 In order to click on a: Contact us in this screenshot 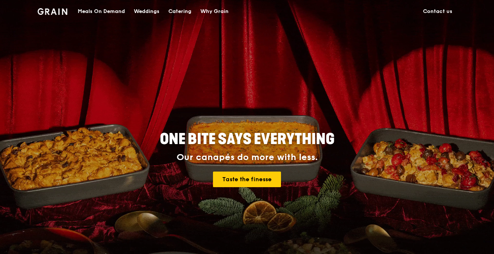, I will do `click(437, 12)`.